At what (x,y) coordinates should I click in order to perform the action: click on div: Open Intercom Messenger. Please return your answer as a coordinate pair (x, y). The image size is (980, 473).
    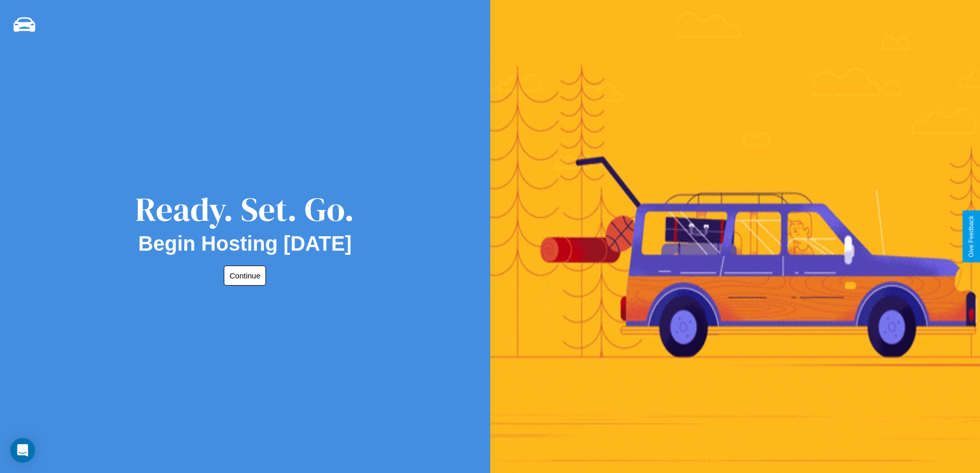
    Looking at the image, I should click on (22, 451).